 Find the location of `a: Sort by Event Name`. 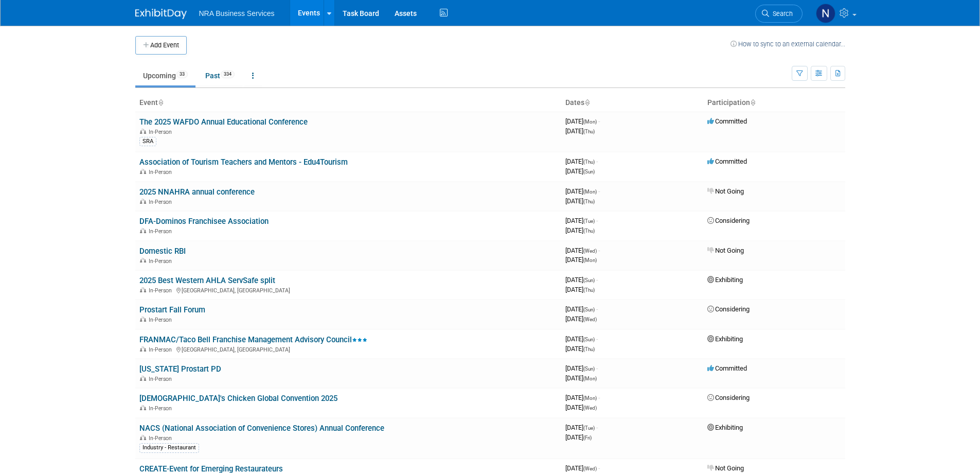

a: Sort by Event Name is located at coordinates (161, 102).